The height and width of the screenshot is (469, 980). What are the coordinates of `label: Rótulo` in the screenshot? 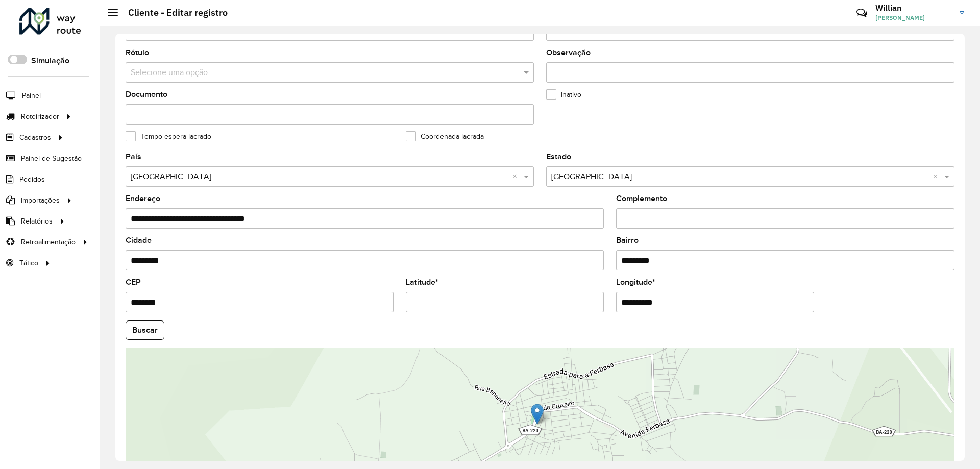 It's located at (137, 52).